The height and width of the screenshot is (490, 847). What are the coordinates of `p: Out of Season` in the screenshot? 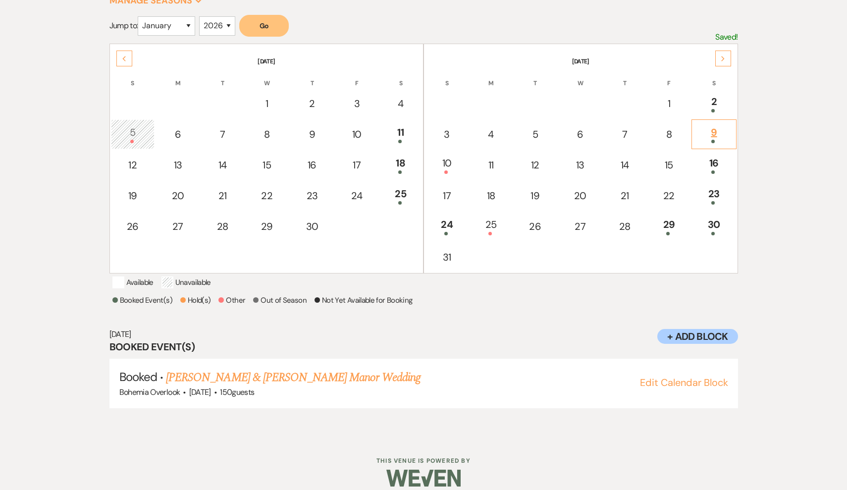 It's located at (280, 300).